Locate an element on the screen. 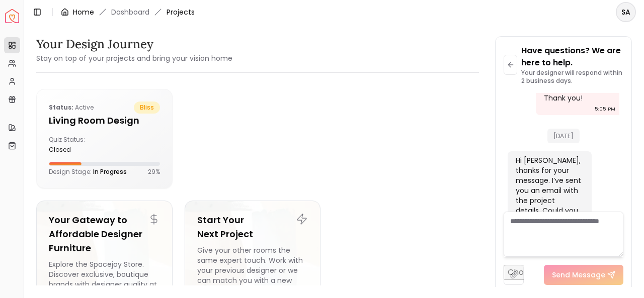  span: Projects is located at coordinates (180, 12).